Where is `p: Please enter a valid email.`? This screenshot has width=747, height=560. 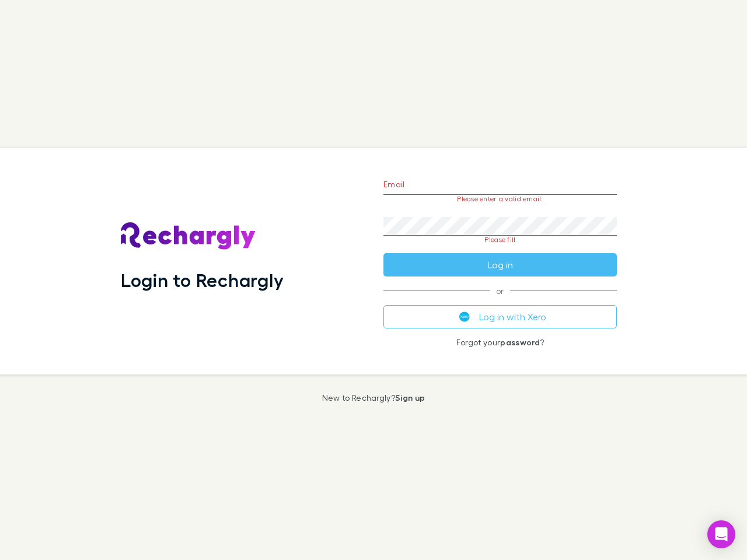 p: Please enter a valid email. is located at coordinates (500, 199).